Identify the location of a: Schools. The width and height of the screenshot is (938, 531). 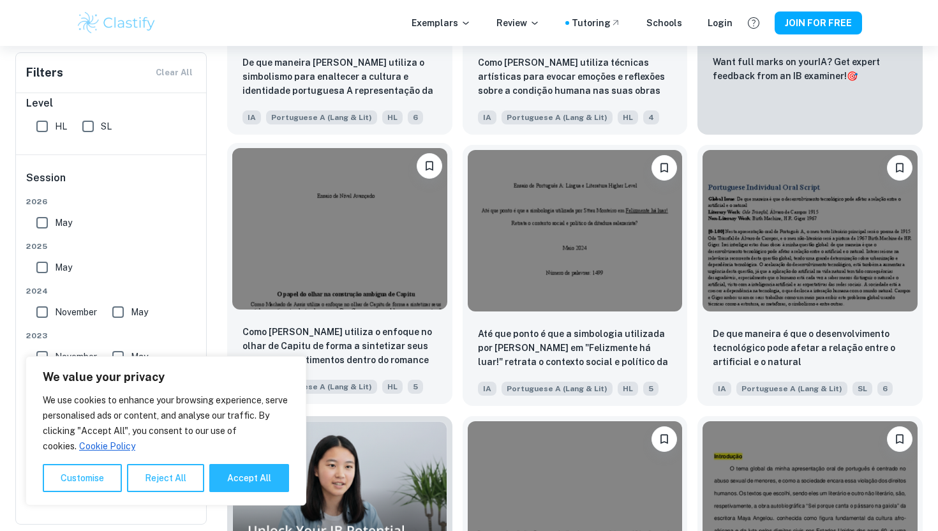
(664, 23).